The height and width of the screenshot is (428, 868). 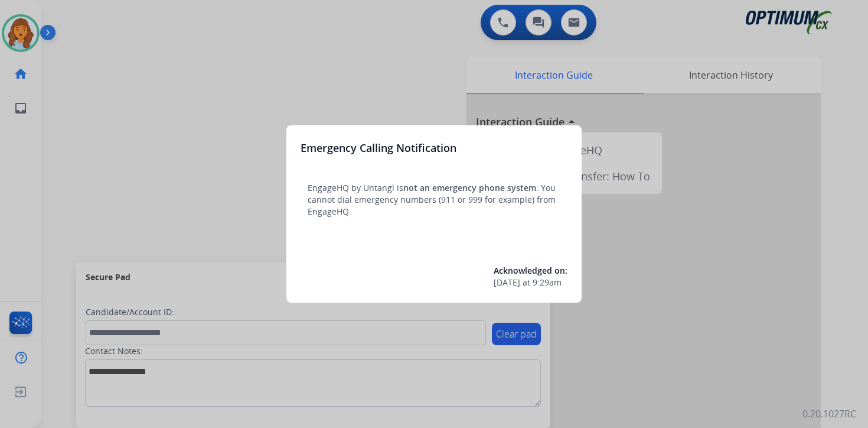 I want to click on span: 9:29am, so click(x=547, y=282).